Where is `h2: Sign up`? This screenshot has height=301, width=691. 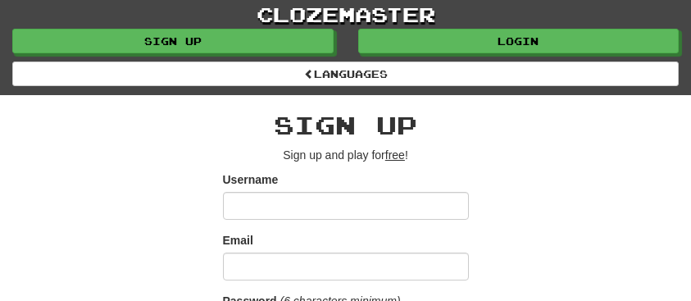 h2: Sign up is located at coordinates (346, 125).